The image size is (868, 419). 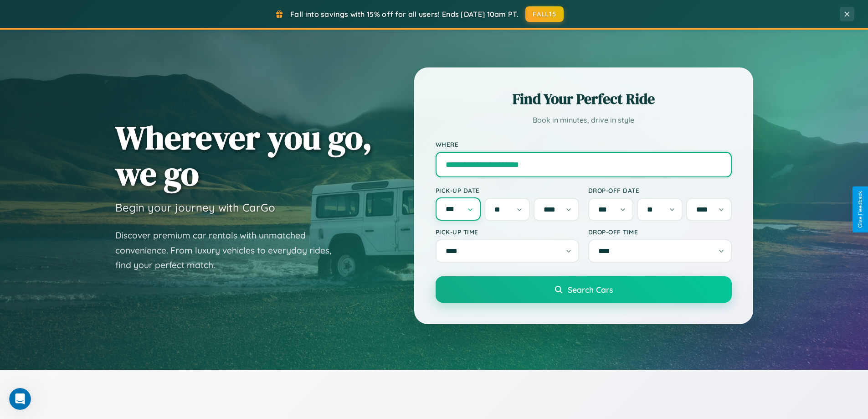 I want to click on button: FALL15, so click(x=544, y=14).